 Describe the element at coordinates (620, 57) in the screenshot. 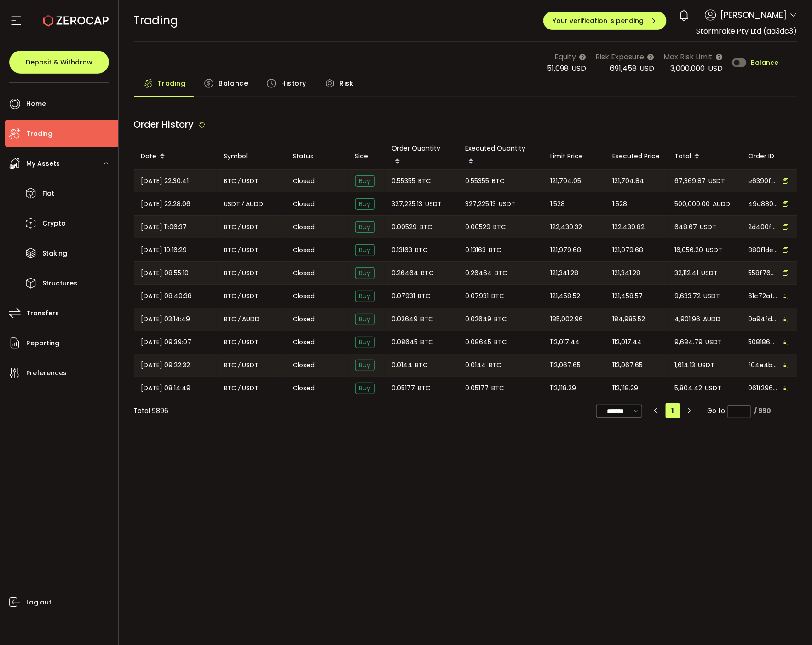

I see `span: Risk Exposure` at that location.